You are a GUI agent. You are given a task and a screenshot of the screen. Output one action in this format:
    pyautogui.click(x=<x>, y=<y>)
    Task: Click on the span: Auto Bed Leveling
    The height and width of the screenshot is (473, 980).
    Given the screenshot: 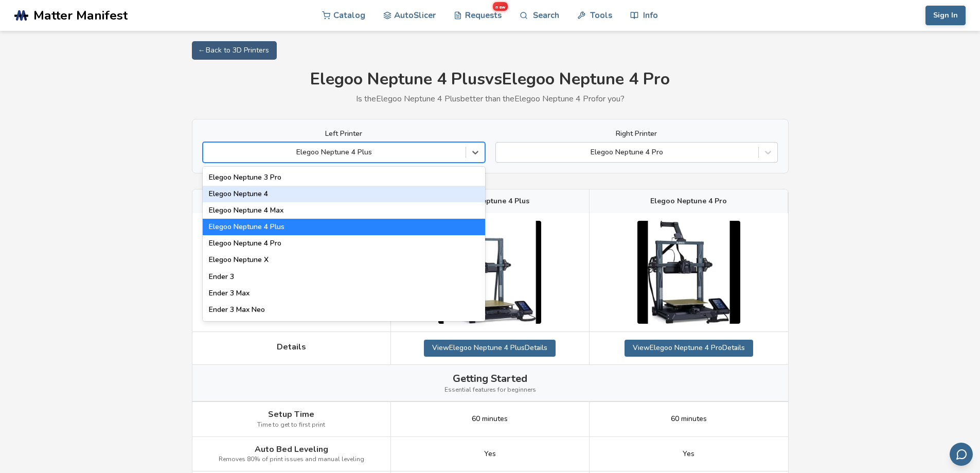 What is the action you would take?
    pyautogui.click(x=291, y=449)
    